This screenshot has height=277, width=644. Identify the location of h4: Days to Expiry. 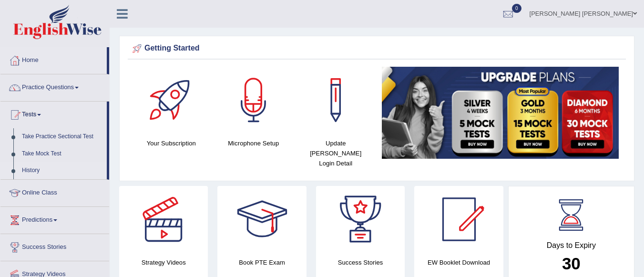
(571, 245).